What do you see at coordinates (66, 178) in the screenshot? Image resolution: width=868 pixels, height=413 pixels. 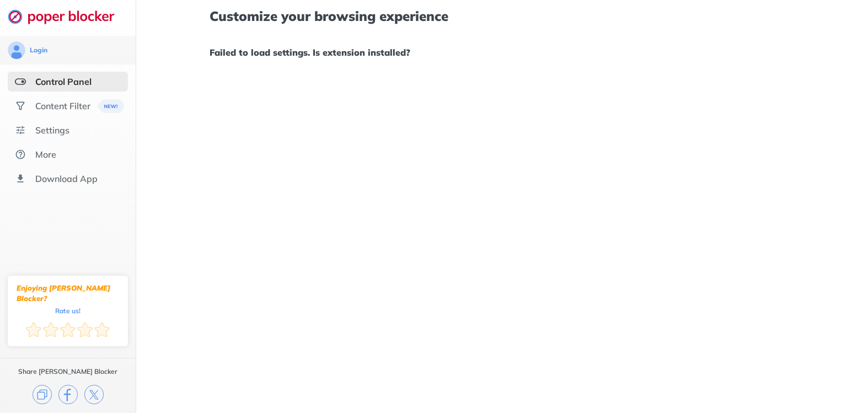 I see `div: Download App` at bounding box center [66, 178].